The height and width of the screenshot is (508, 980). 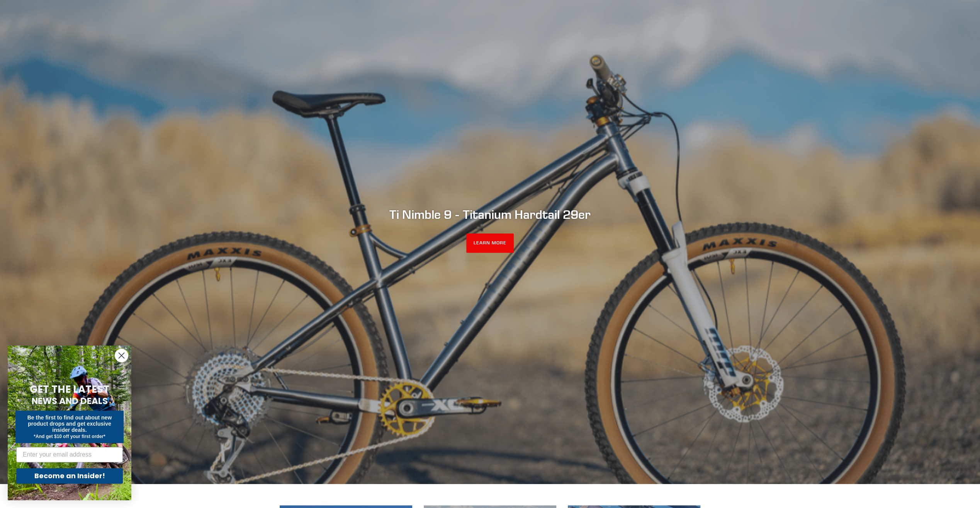 What do you see at coordinates (70, 401) in the screenshot?
I see `span: NEWS AND DEALS` at bounding box center [70, 401].